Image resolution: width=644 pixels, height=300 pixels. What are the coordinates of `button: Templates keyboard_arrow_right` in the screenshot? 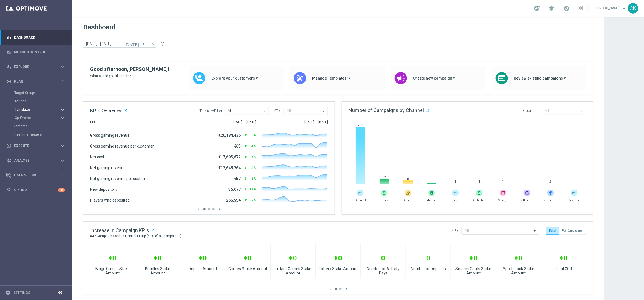 It's located at (40, 110).